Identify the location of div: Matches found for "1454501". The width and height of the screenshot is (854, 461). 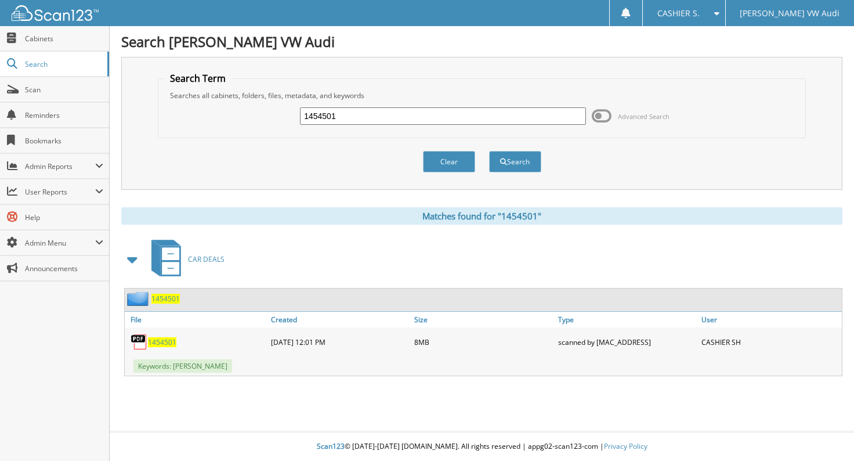
(482, 216).